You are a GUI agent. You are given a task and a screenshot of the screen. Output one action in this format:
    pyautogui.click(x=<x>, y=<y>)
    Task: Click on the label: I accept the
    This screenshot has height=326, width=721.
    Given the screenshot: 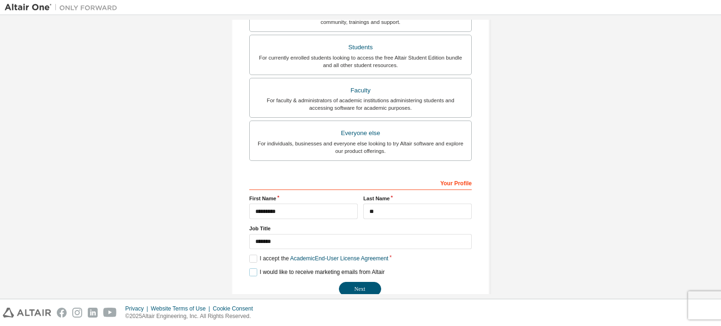 What is the action you would take?
    pyautogui.click(x=319, y=259)
    